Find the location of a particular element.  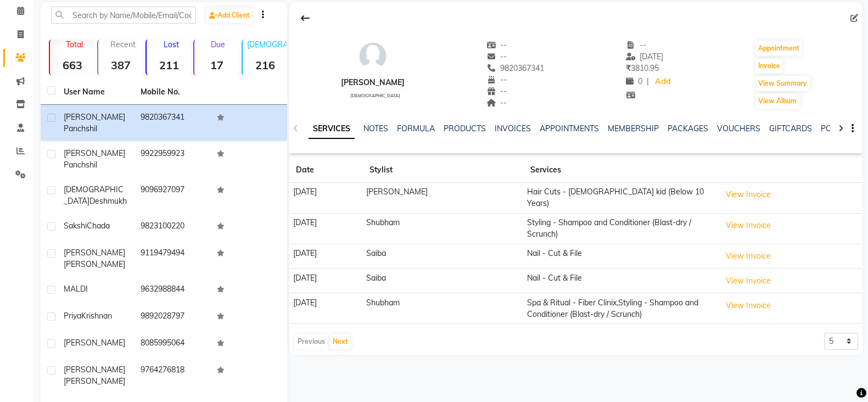

p: Lost is located at coordinates (171, 45).